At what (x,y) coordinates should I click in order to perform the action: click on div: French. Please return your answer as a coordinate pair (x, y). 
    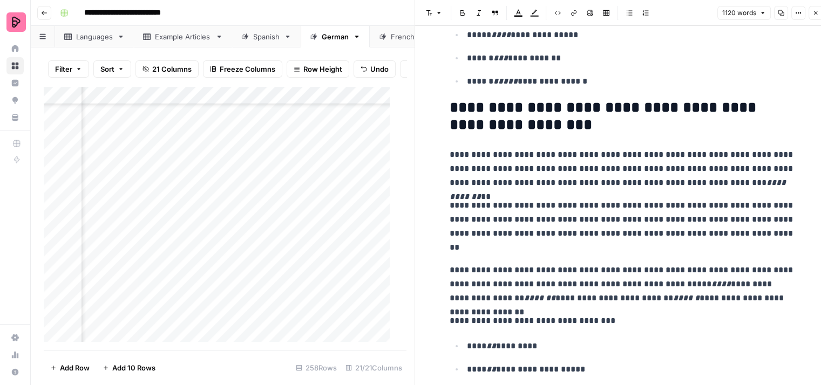
    Looking at the image, I should click on (403, 37).